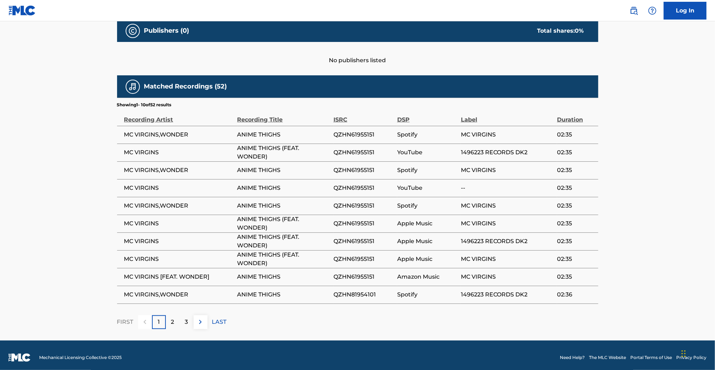  What do you see at coordinates (159, 322) in the screenshot?
I see `p: 1` at bounding box center [159, 322].